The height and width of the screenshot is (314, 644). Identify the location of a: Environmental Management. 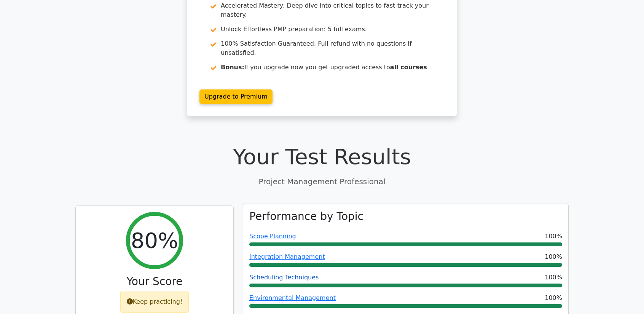
(292, 298).